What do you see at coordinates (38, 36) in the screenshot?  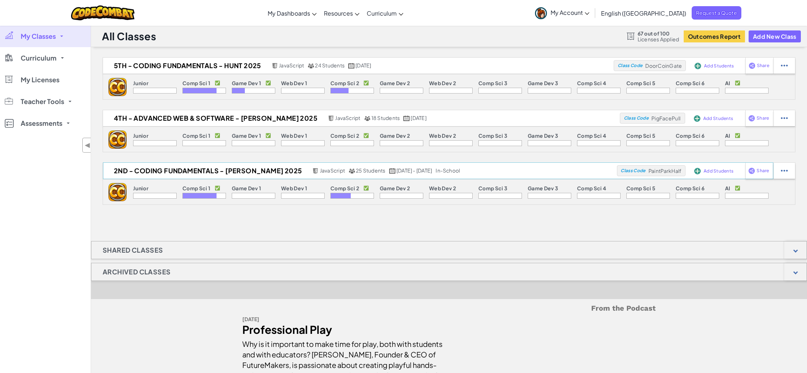 I see `span: My Classes` at bounding box center [38, 36].